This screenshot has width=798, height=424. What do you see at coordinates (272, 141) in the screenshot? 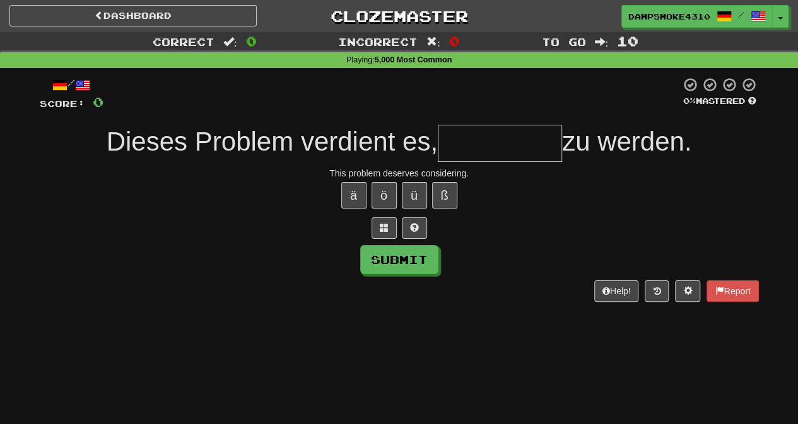
I see `span: Dieses Problem verdient es,` at bounding box center [272, 141].